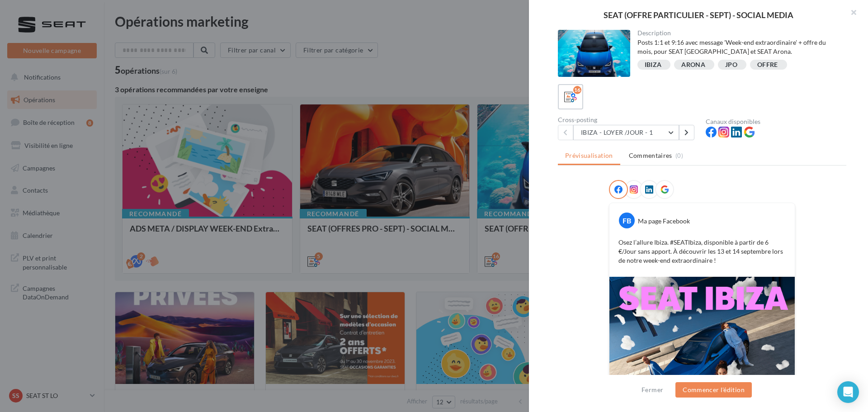 The height and width of the screenshot is (412, 868). I want to click on span: Commentaires, so click(651, 156).